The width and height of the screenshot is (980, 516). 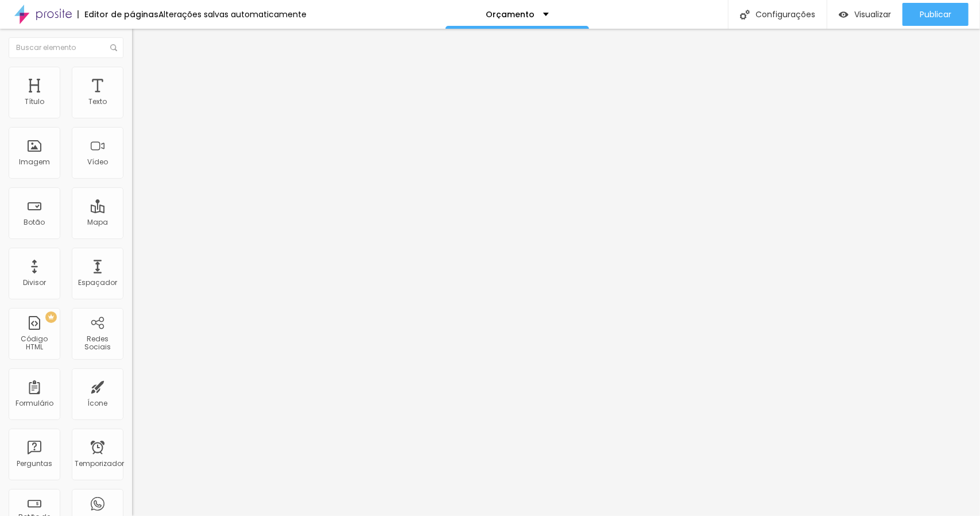 I want to click on font: Configurações, so click(x=785, y=14).